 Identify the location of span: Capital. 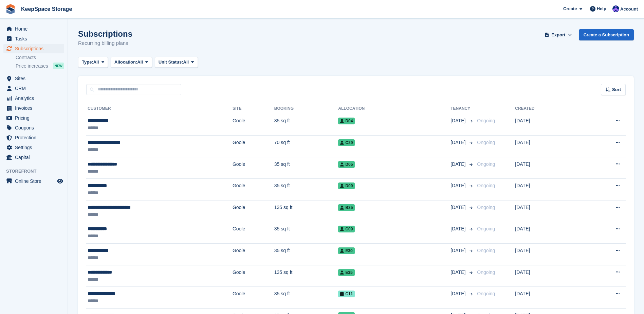
(36, 157).